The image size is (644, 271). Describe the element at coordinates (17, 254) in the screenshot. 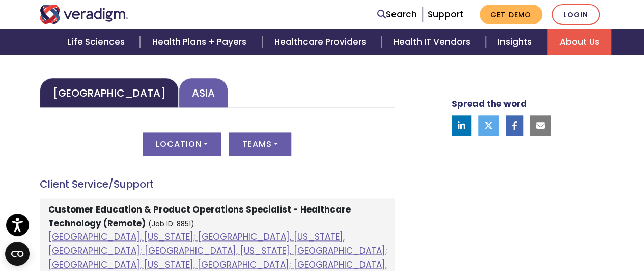

I see `button: Open CMP widget` at that location.